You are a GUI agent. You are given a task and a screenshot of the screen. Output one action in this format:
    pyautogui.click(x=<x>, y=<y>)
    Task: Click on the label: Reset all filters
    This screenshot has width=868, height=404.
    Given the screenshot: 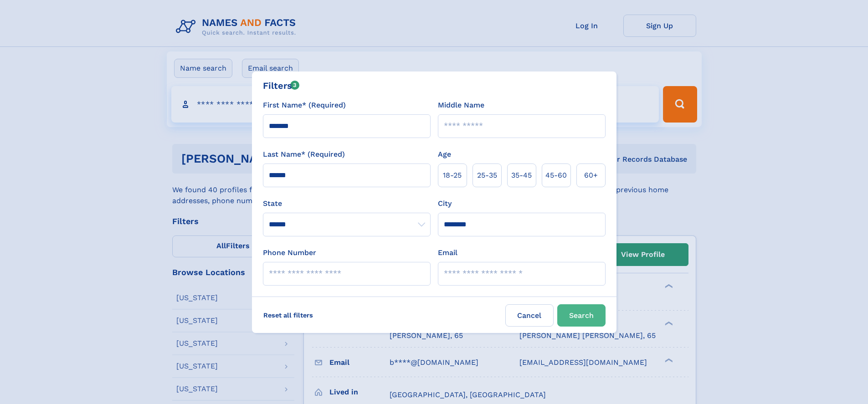 What is the action you would take?
    pyautogui.click(x=288, y=315)
    